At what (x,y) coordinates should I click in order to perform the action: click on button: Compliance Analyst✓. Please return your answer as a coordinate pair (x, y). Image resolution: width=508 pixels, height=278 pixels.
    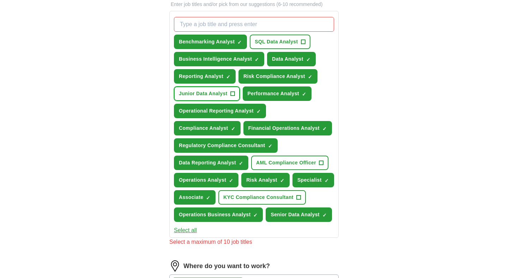
    Looking at the image, I should click on (207, 128).